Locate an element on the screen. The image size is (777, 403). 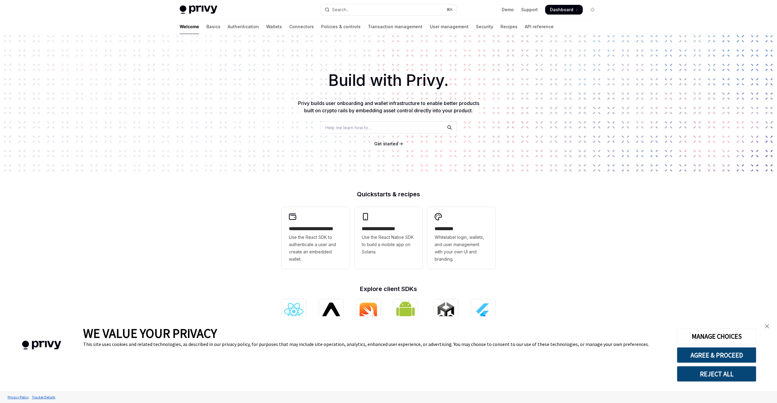
img: iOS (Swift) is located at coordinates (369, 311).